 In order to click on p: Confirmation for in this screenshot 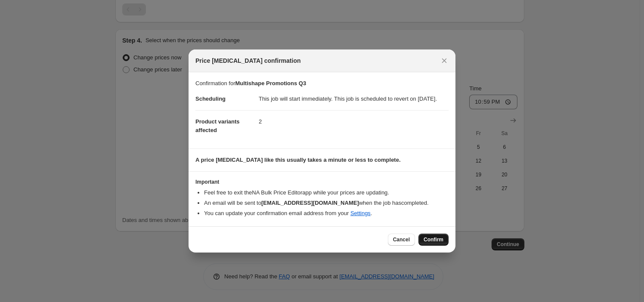, I will do `click(322, 84)`.